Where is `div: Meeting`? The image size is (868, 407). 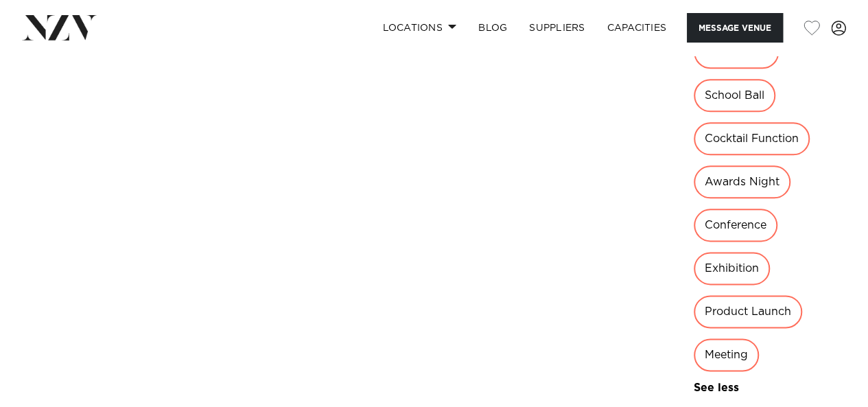
div: Meeting is located at coordinates (726, 354).